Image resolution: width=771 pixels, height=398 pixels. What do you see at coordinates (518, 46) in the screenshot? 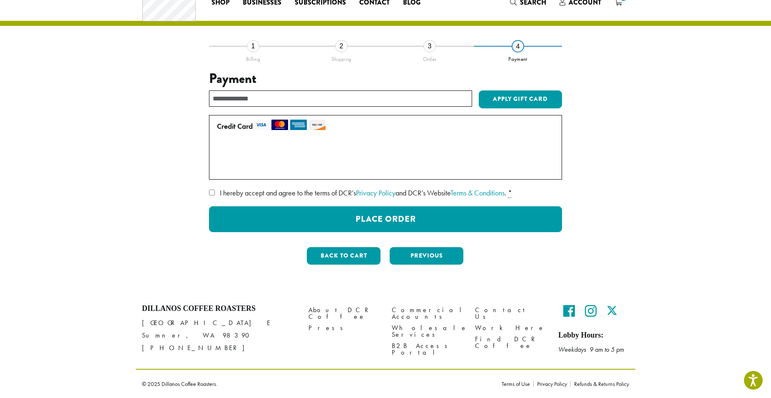
I see `div: 4` at bounding box center [518, 46].